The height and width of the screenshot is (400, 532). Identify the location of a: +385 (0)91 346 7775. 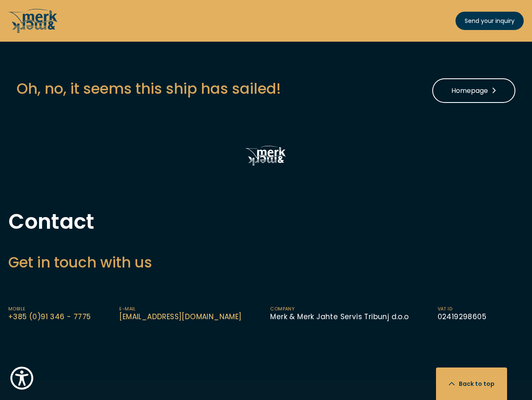
(50, 316).